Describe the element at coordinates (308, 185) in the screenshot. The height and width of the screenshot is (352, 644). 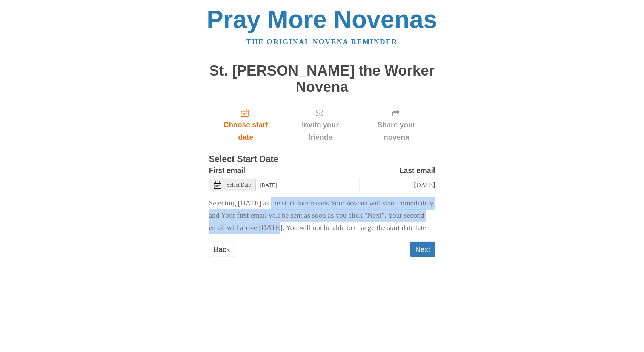
I see `input: Use the arrow keys to pick a date` at that location.